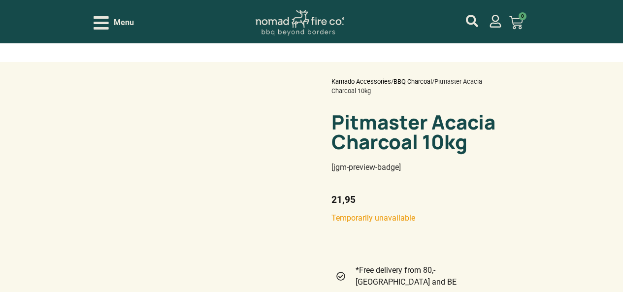 The width and height of the screenshot is (623, 292). What do you see at coordinates (343, 199) in the screenshot?
I see `span: 21,95` at bounding box center [343, 199].